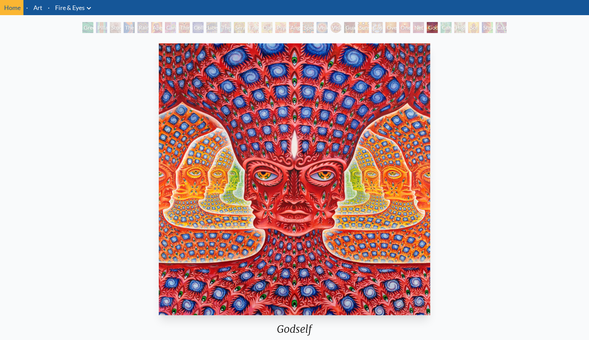 Image resolution: width=589 pixels, height=340 pixels. What do you see at coordinates (460, 28) in the screenshot?
I see `div: Higher Vision` at bounding box center [460, 28].